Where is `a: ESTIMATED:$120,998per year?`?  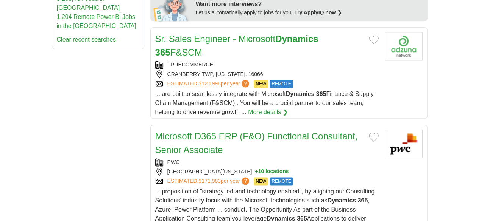
a: ESTIMATED:$120,998per year? is located at coordinates (209, 84).